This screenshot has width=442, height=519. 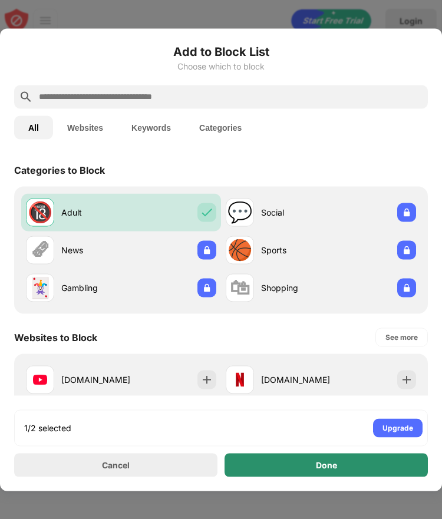 What do you see at coordinates (221, 51) in the screenshot?
I see `h6: Add to Block List` at bounding box center [221, 51].